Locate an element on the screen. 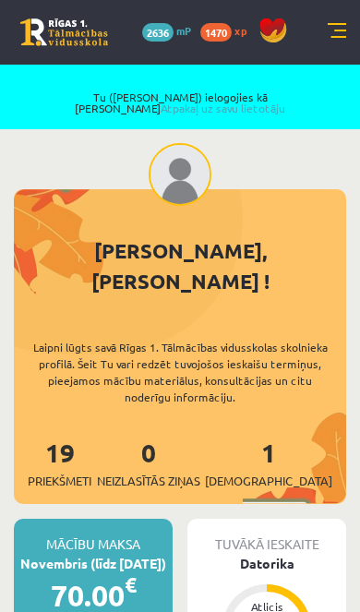 Image resolution: width=360 pixels, height=612 pixels. a: 19Priekšmeti is located at coordinates (59, 463).